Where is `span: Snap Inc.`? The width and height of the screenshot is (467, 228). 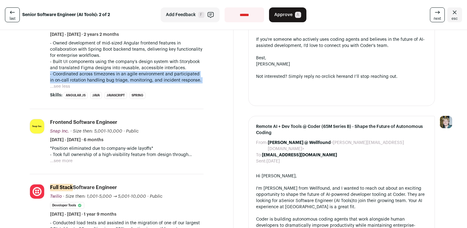
span: Snap Inc. is located at coordinates (60, 131).